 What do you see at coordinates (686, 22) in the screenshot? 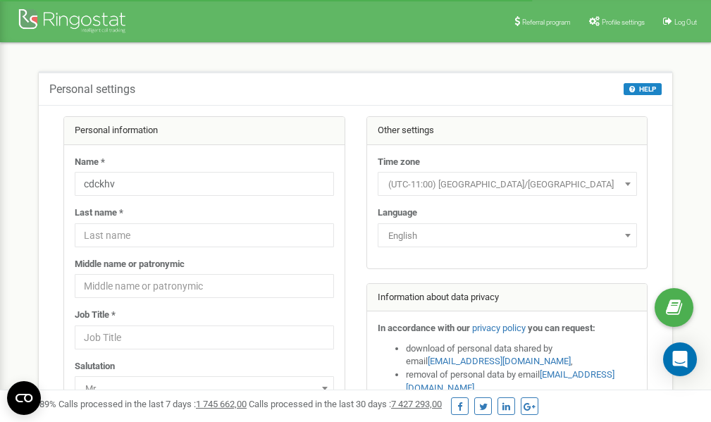
I see `span: Log Out` at bounding box center [686, 22].